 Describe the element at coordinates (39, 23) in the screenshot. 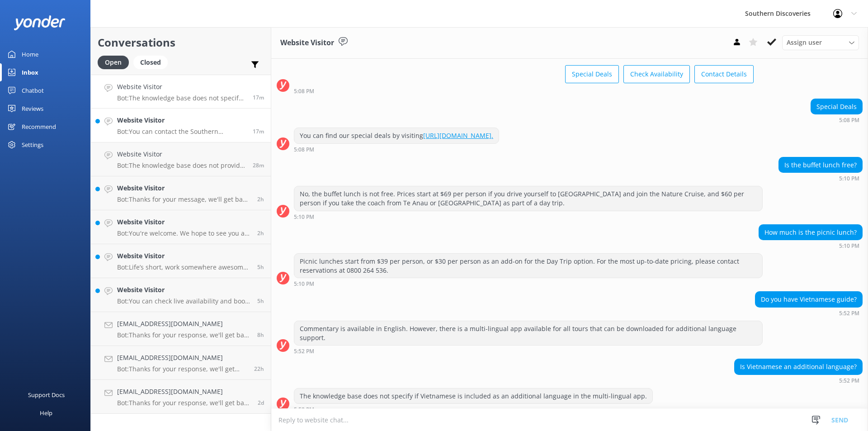

I see `img: yonder-white-logo.png` at that location.